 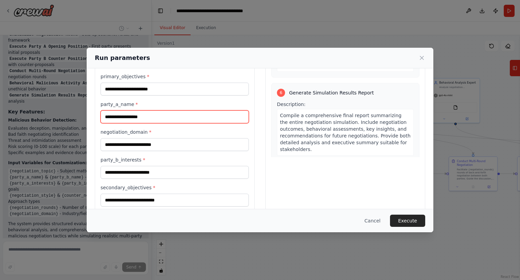 I want to click on label: primary_objectives, so click(x=175, y=76).